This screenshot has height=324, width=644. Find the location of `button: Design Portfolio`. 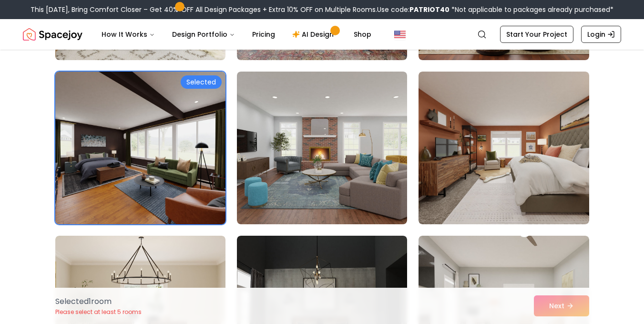

button: Design Portfolio is located at coordinates (203, 34).